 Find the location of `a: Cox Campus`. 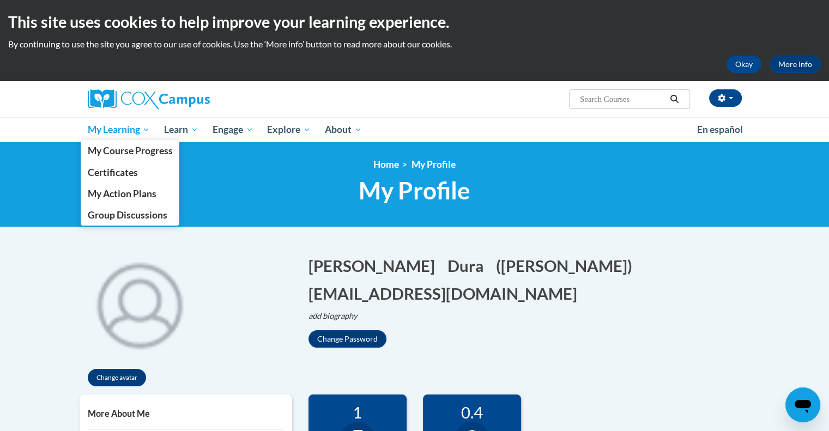

a: Cox Campus is located at coordinates (149, 99).